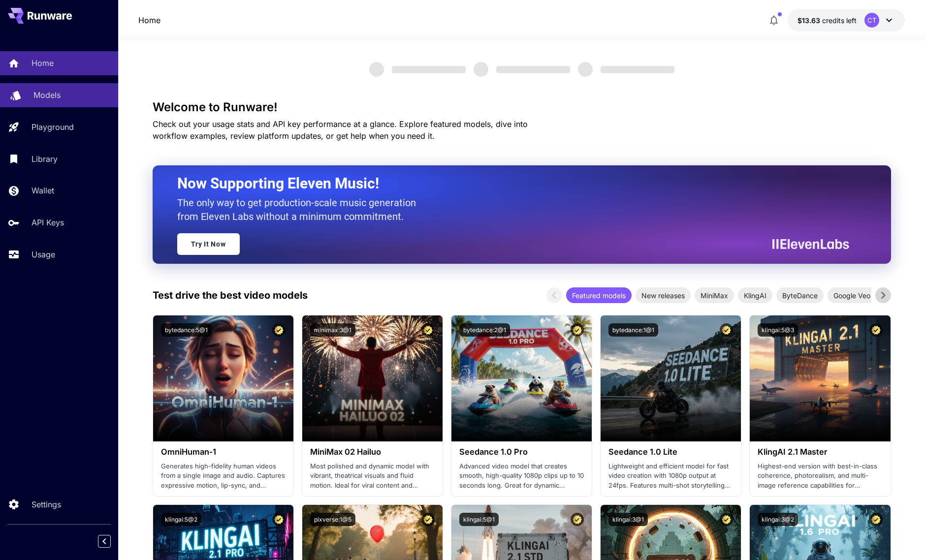 This screenshot has width=925, height=560. What do you see at coordinates (333, 330) in the screenshot?
I see `button: minimax:3@1` at bounding box center [333, 330].